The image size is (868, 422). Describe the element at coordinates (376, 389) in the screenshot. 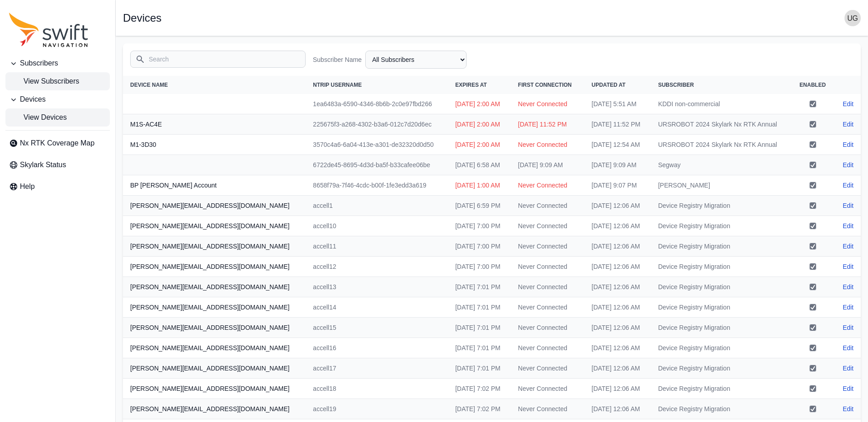

I see `td: accell18` at that location.